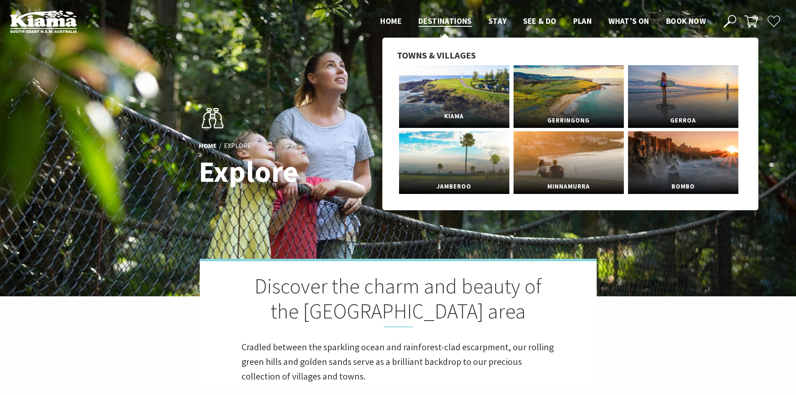 The image size is (796, 395). I want to click on nav: Main Menu, so click(543, 21).